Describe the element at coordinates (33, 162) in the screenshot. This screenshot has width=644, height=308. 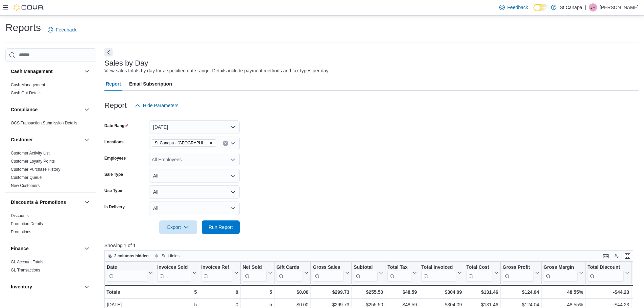
I see `span: Customer Loyalty Points` at that location.